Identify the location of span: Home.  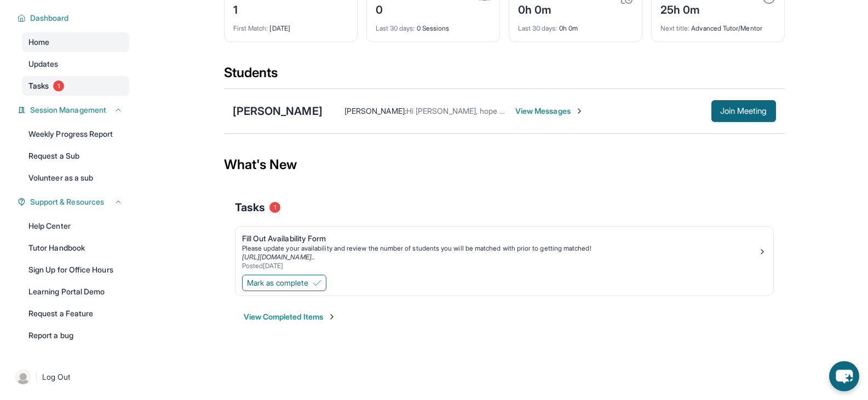
(39, 42).